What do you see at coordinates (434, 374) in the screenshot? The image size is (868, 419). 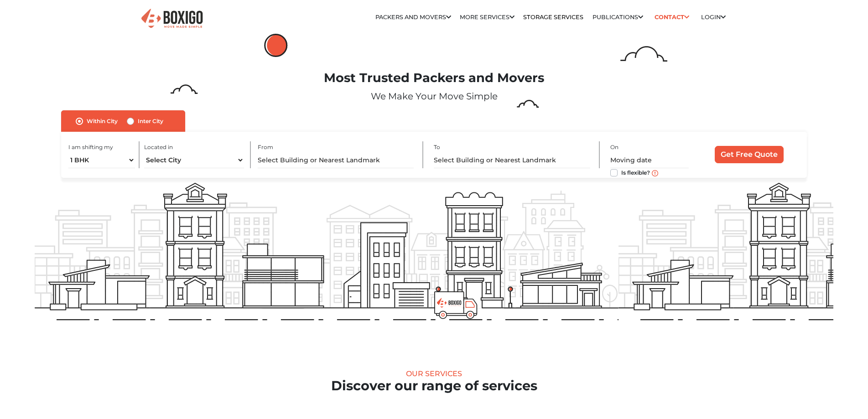 I see `div: Our Services` at bounding box center [434, 374].